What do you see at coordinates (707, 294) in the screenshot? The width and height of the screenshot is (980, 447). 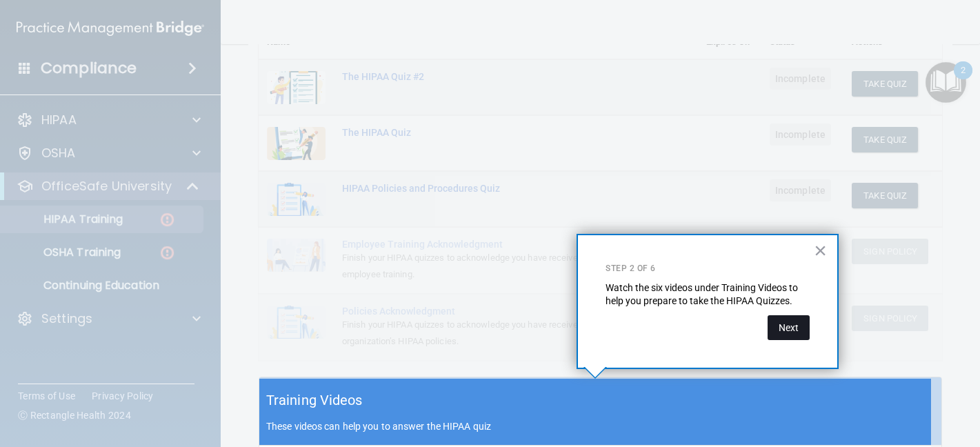 I see `p: Watch the six videos under Training Videos to help you prepare to take the HIPAA Quizzes.` at bounding box center [707, 294].